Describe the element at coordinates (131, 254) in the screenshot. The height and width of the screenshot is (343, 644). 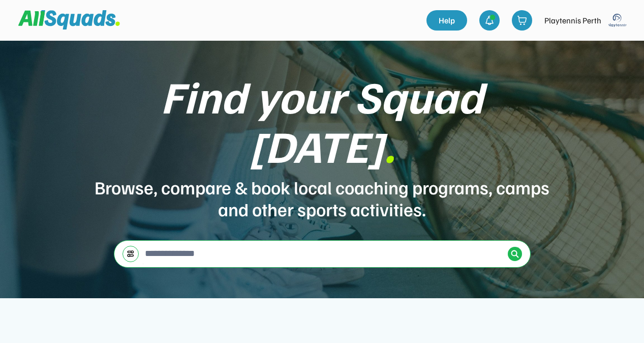
I see `img: settings-03.svg` at that location.